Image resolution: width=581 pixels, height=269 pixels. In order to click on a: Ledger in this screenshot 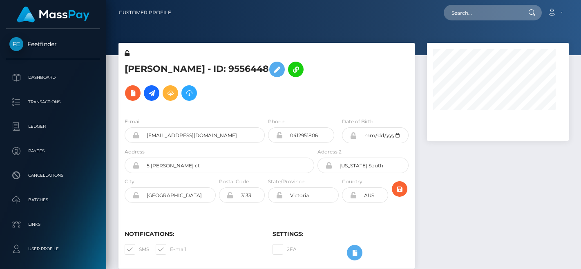, I will do `click(53, 127)`.